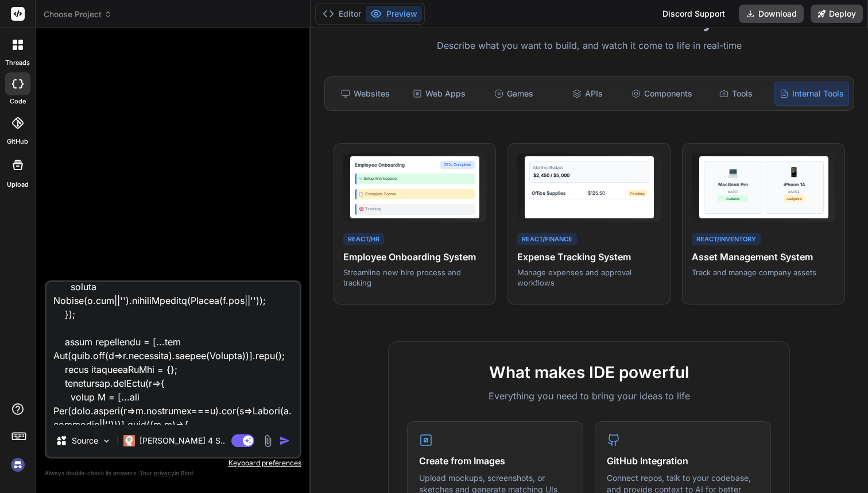 The height and width of the screenshot is (493, 868). Describe the element at coordinates (173, 473) in the screenshot. I see `p: Always double-check its answers. Your in Bind` at that location.